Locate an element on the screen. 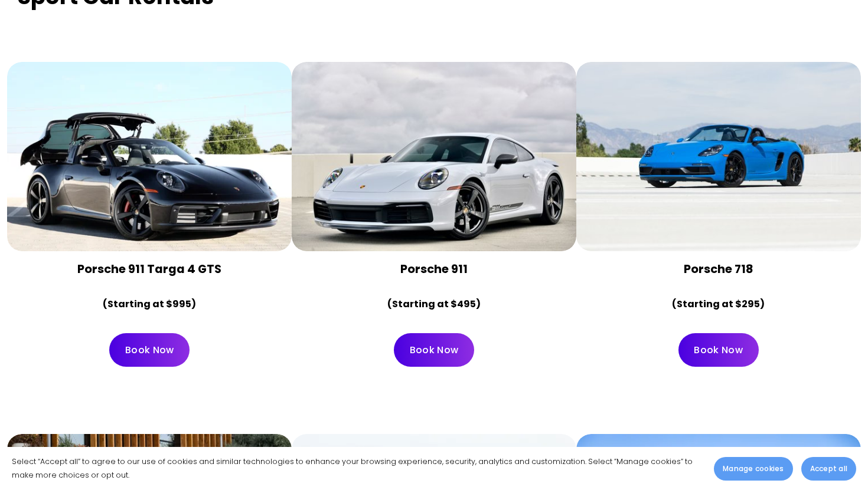  strong: Porsche 911 Targa 4 GTS is located at coordinates (149, 269).